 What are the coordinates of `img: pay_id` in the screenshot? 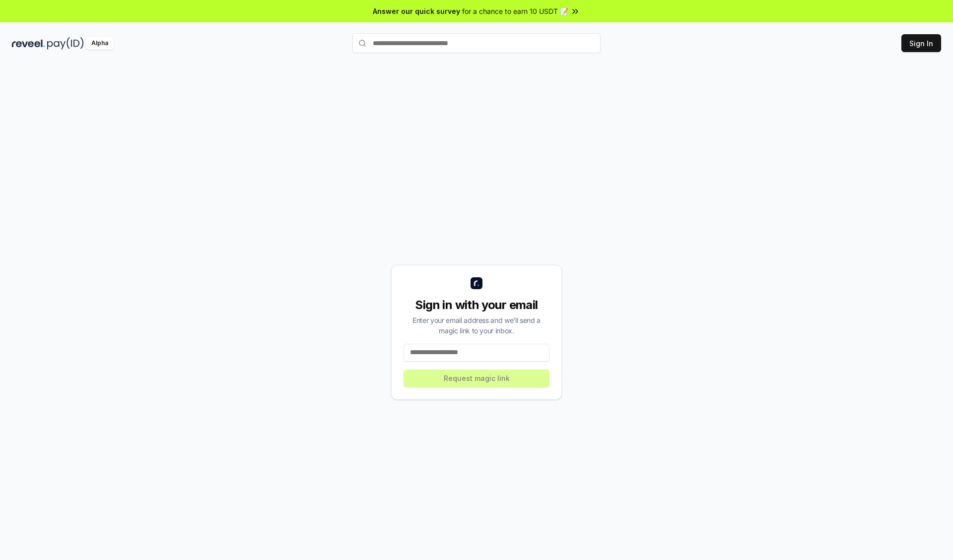 It's located at (66, 43).